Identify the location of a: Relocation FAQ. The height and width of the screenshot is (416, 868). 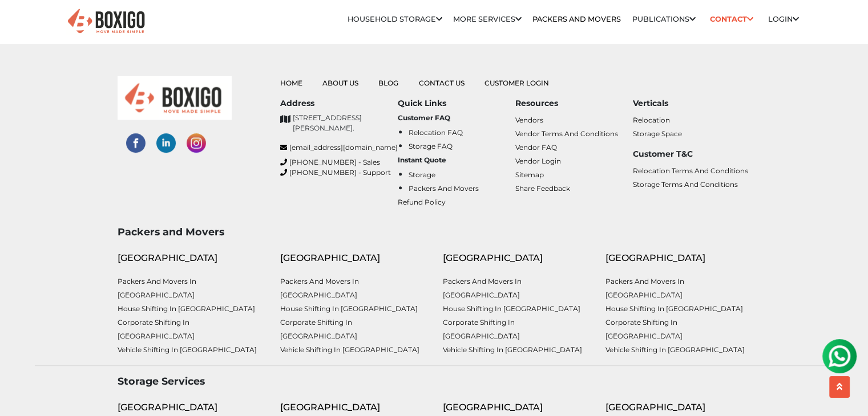
(435, 132).